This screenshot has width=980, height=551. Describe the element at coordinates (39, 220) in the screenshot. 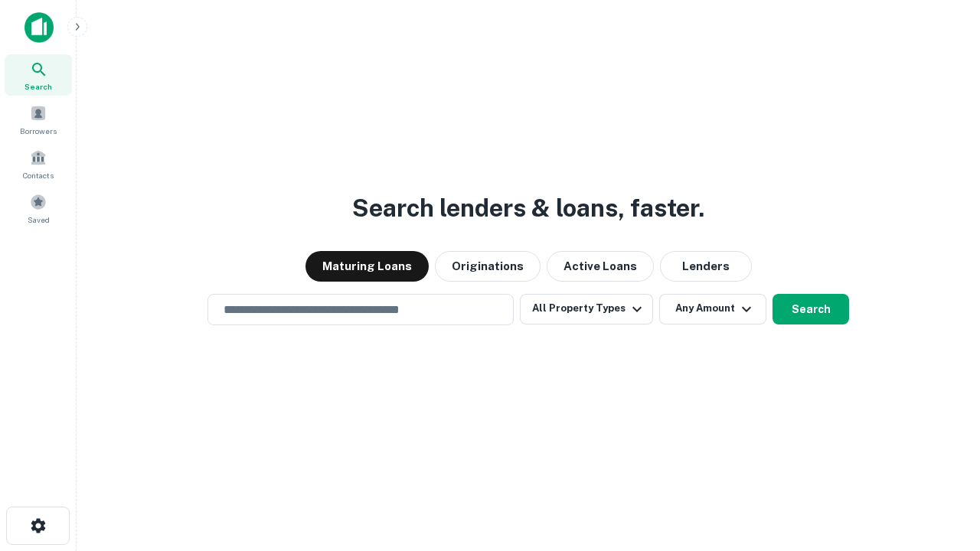

I see `span: Saved` at that location.